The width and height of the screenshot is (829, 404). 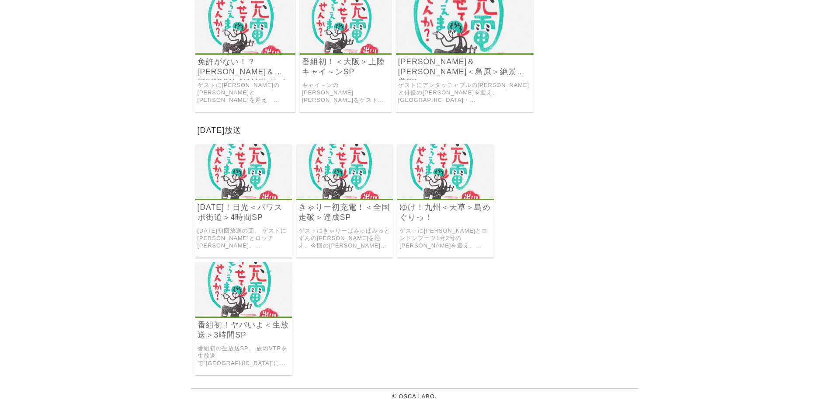 I want to click on a: 出川哲朗の充電させてもらえませんか？ 新春！最強パワスポ街道212㌔！日光東照宮から筑波山ぬけて鹿島神社へ！ですがひぇ～上川隆也が初登場でドッキドキ！中岡も大島もっ！めでたすぎてヤバいよ²SP, so click(x=243, y=196).